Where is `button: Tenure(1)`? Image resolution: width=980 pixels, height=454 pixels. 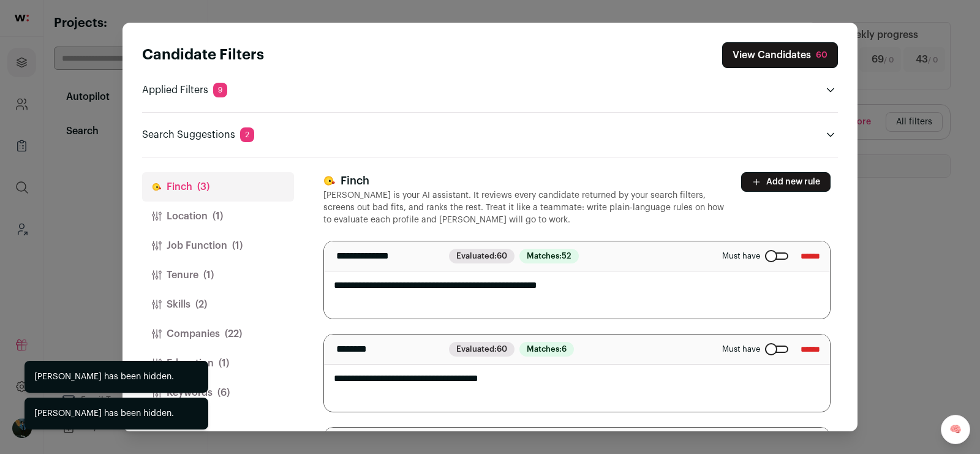 button: Tenure(1) is located at coordinates (218, 275).